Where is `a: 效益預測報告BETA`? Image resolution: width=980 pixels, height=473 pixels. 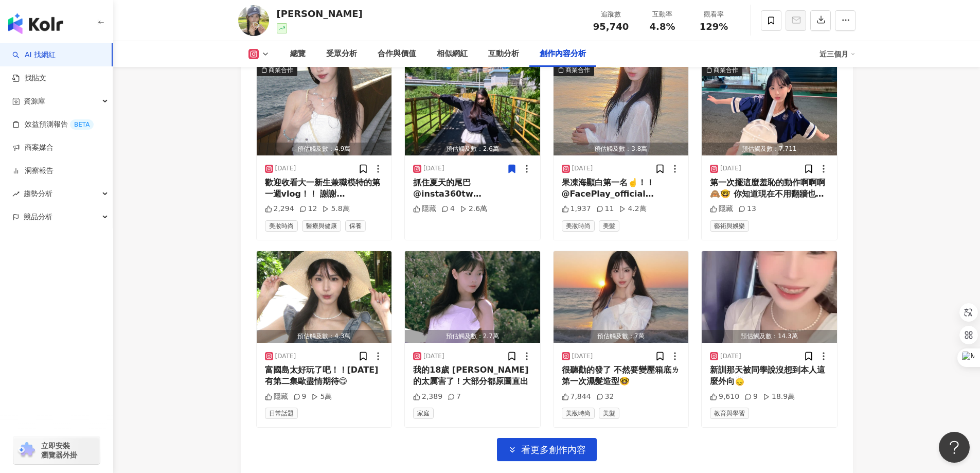 a: 效益預測報告BETA is located at coordinates (53, 124).